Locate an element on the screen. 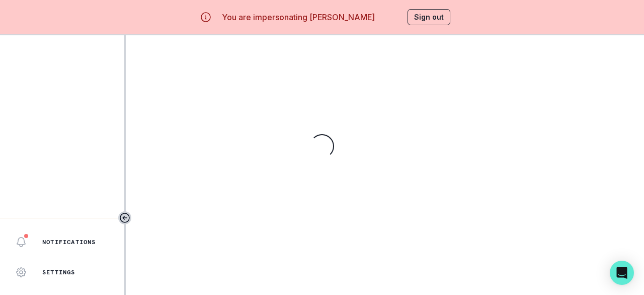  div: Open Intercom Messenger is located at coordinates (622, 273).